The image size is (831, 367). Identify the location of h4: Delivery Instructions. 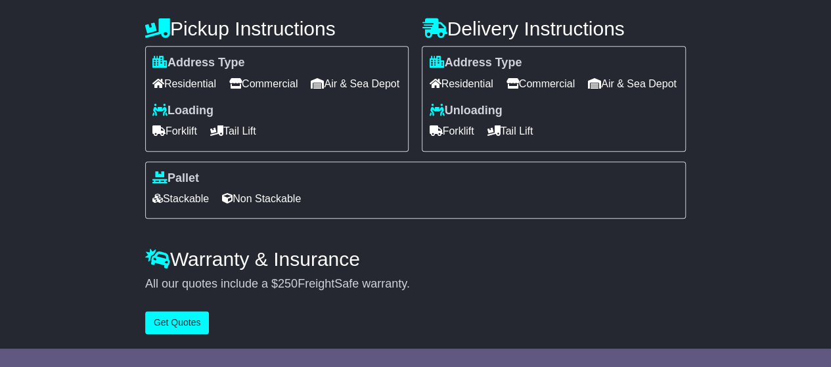
(554, 28).